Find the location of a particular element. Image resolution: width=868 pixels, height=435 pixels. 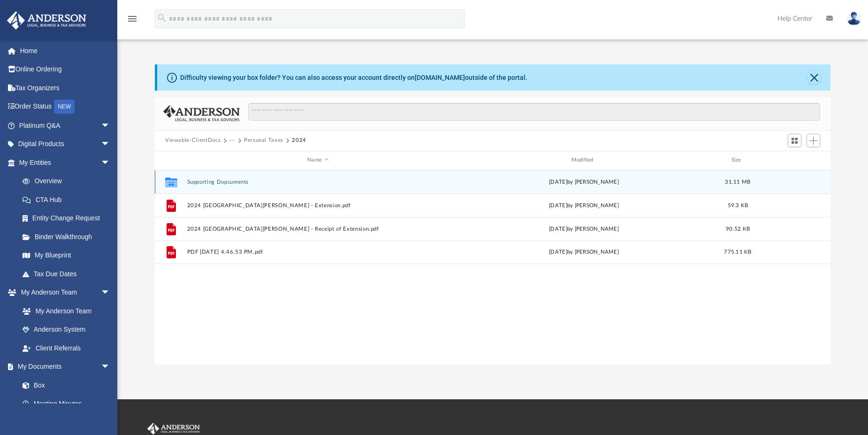

a: Anderson System is located at coordinates (66, 330).